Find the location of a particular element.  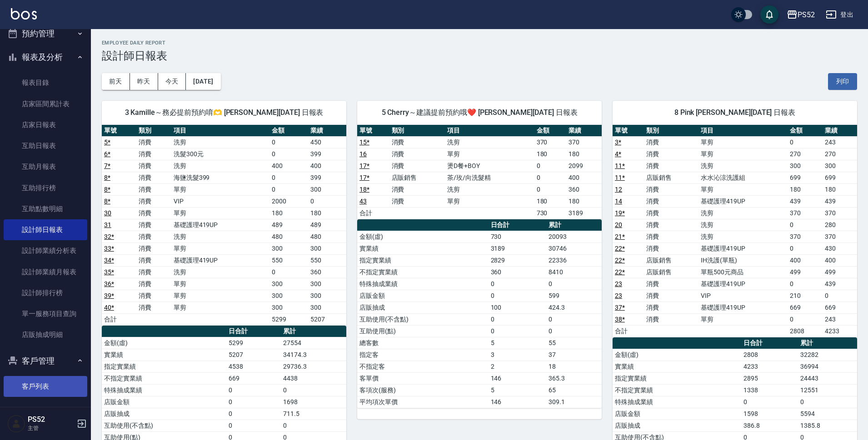

td: 合計 is located at coordinates (119, 319).